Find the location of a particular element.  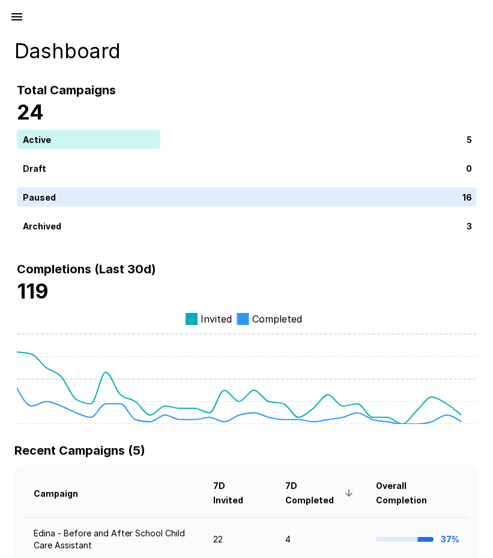

b: 24 is located at coordinates (30, 112).